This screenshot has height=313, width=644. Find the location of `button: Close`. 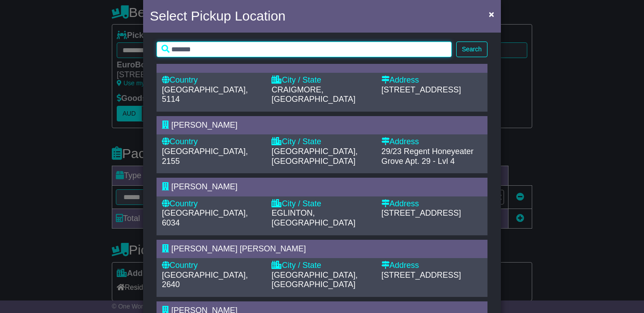

button: Close is located at coordinates (491, 14).